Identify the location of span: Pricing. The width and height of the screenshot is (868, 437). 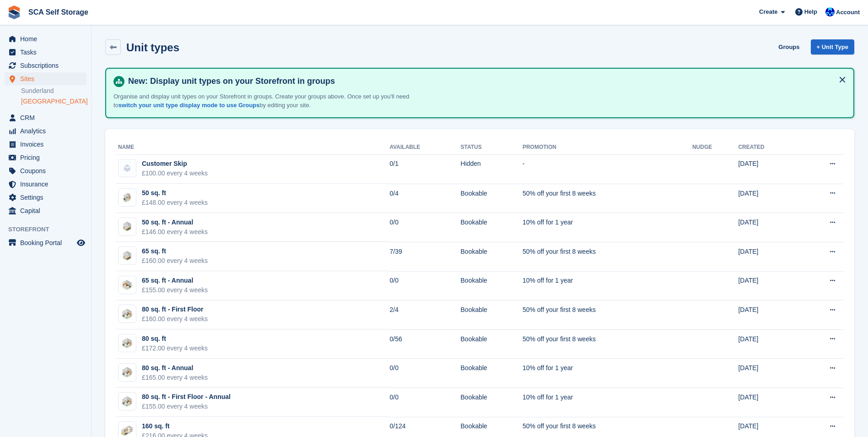
(48, 157).